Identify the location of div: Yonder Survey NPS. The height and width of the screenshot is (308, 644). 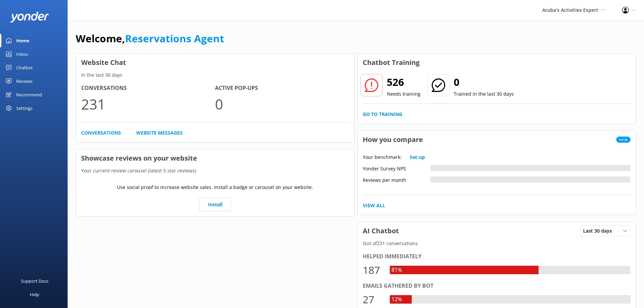
(396, 168).